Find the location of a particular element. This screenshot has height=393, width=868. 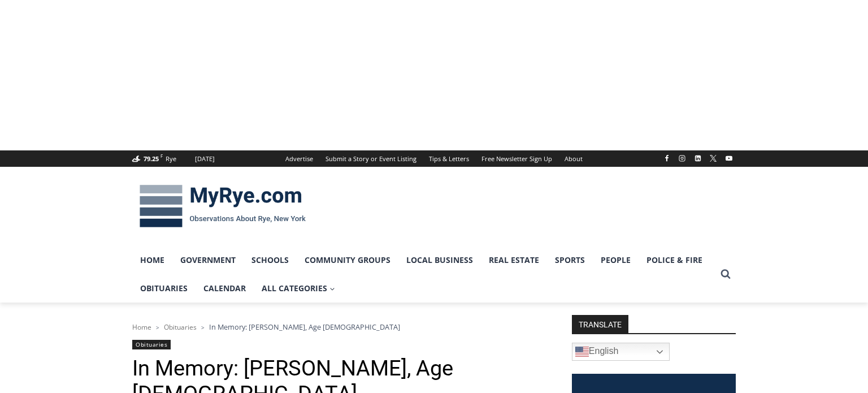

span: All Categories is located at coordinates (299, 288).